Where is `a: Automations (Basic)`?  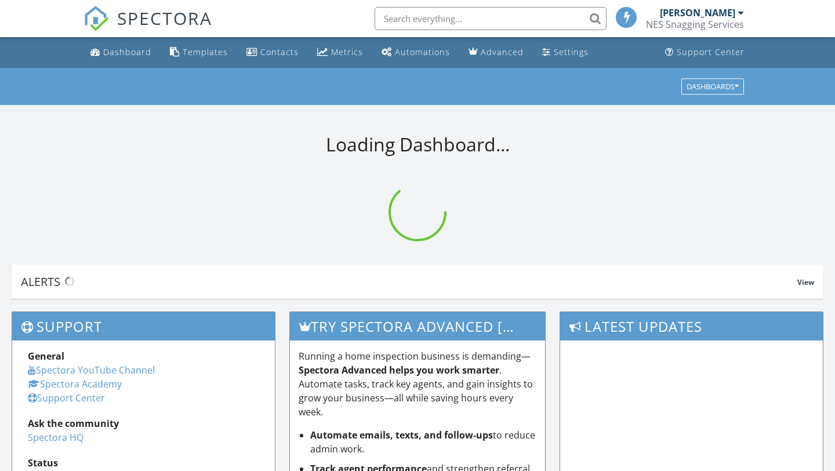 a: Automations (Basic) is located at coordinates (416, 52).